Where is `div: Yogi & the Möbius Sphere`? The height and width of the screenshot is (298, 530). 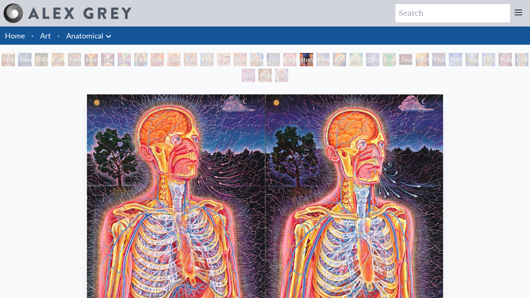 div: Yogi & the Möbius Sphere is located at coordinates (472, 60).